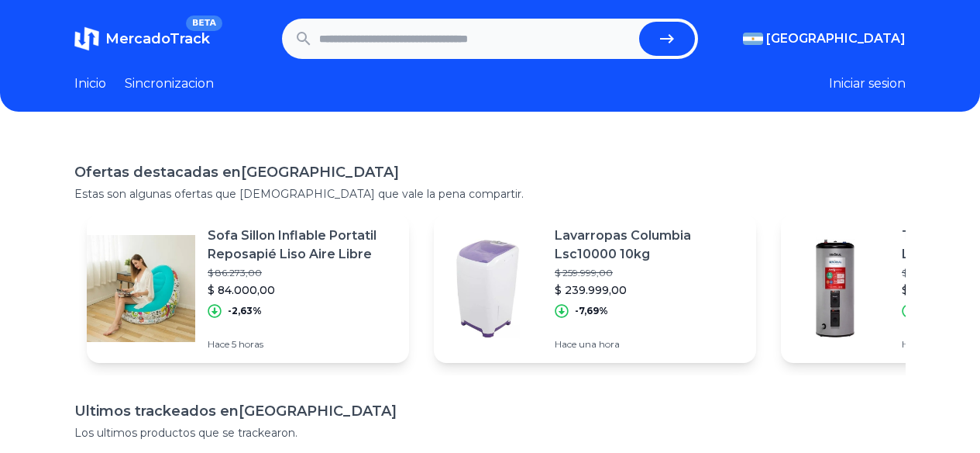  What do you see at coordinates (302, 344) in the screenshot?
I see `p: Hace 5 horas` at bounding box center [302, 344].